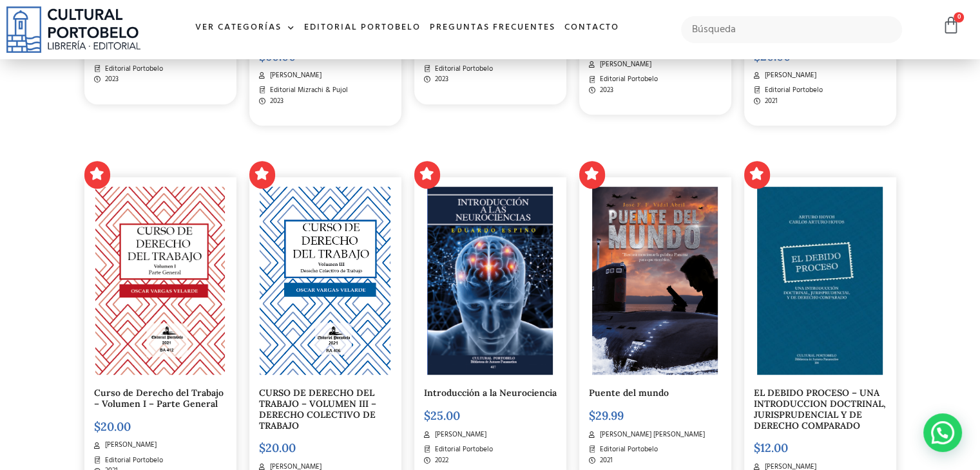  I want to click on img: neurociencias.png, so click(490, 281).